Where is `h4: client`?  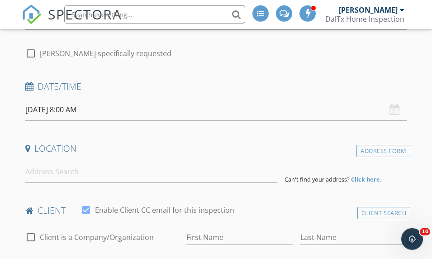
h4: client is located at coordinates (216, 211).